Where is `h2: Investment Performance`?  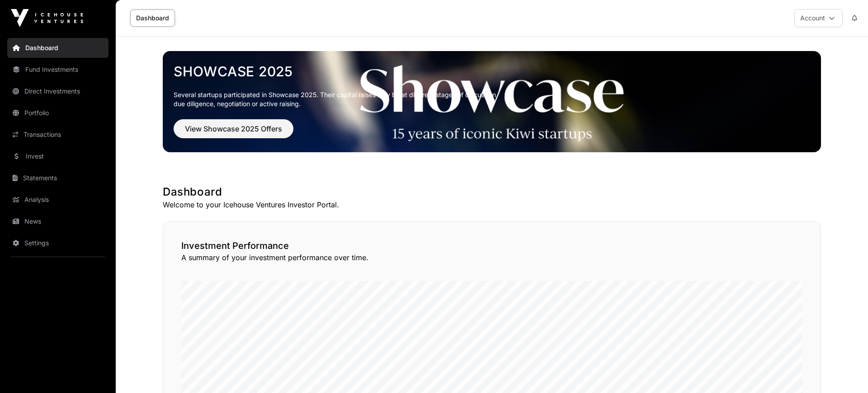 h2: Investment Performance is located at coordinates (492, 246).